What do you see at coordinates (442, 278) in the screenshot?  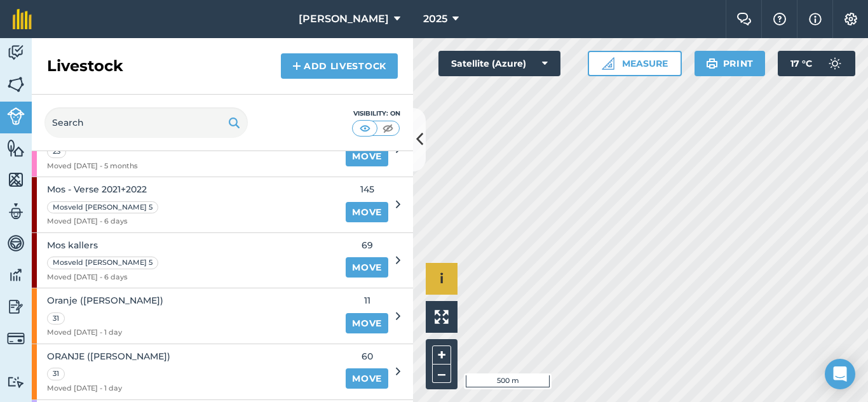 I see `span: i` at bounding box center [442, 278].